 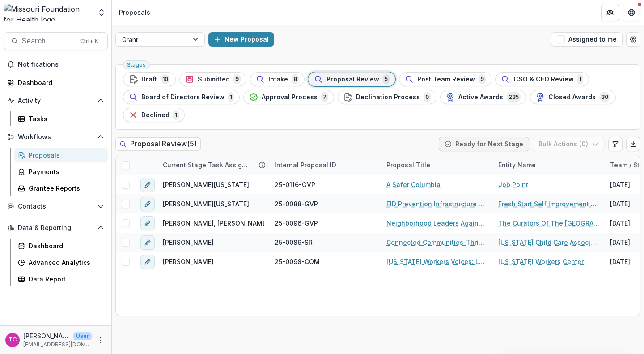 What do you see at coordinates (445, 79) in the screenshot?
I see `button: Post Team Review9` at bounding box center [445, 79].